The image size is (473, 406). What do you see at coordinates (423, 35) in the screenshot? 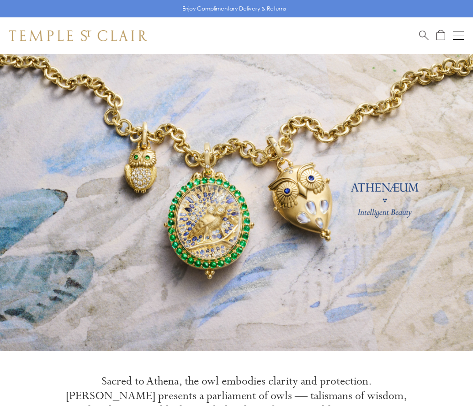
I see `a: Search` at bounding box center [423, 35].